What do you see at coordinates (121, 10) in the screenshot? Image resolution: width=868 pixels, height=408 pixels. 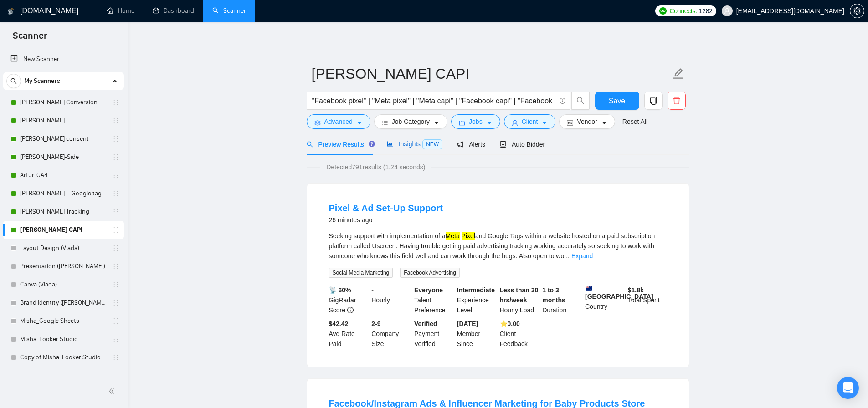 I see `a: homeHome` at bounding box center [121, 10].